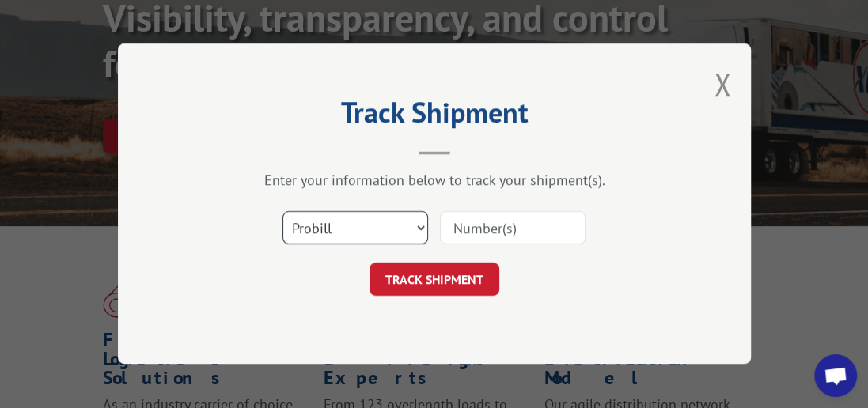  Describe the element at coordinates (434, 280) in the screenshot. I see `button: TRACK SHIPMENT` at that location.